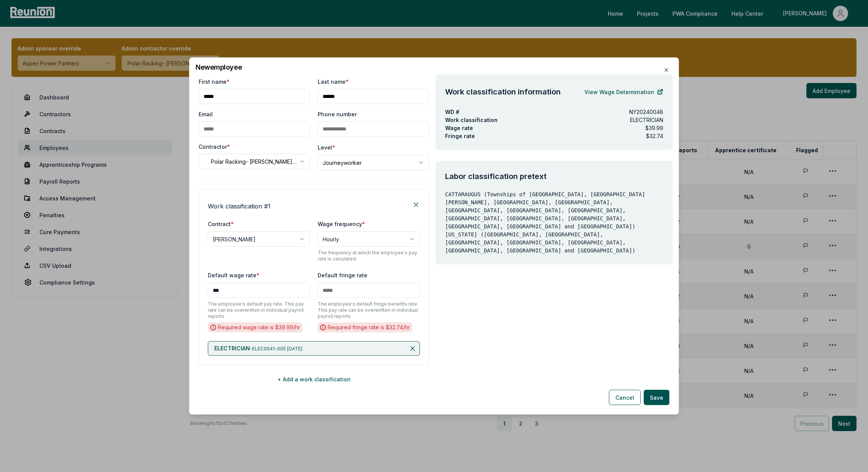  What do you see at coordinates (327, 147) in the screenshot?
I see `label: Level` at bounding box center [327, 147].